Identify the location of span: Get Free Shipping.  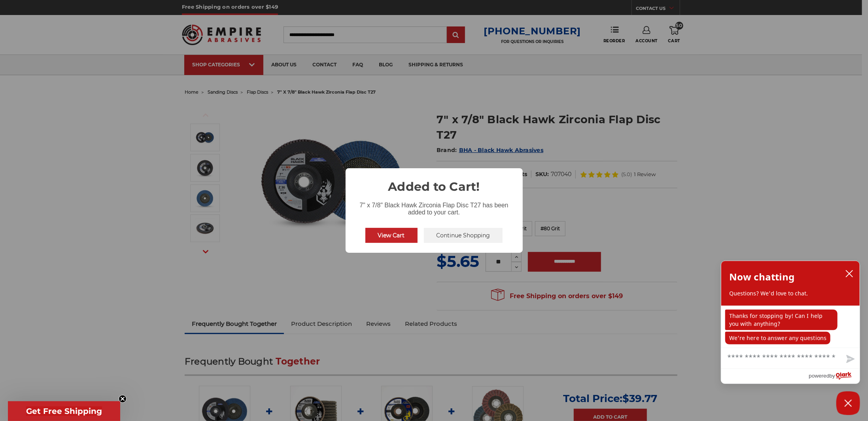
(64, 411).